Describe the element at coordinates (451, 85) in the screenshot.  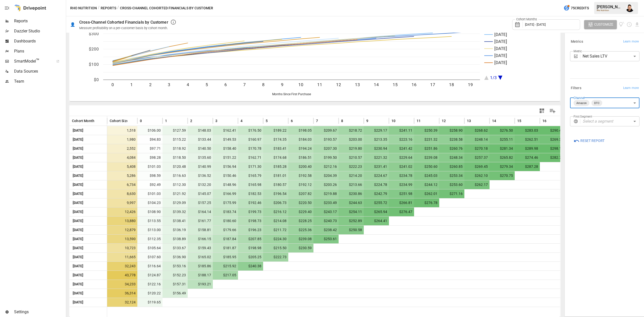
I see `text: 18` at that location.